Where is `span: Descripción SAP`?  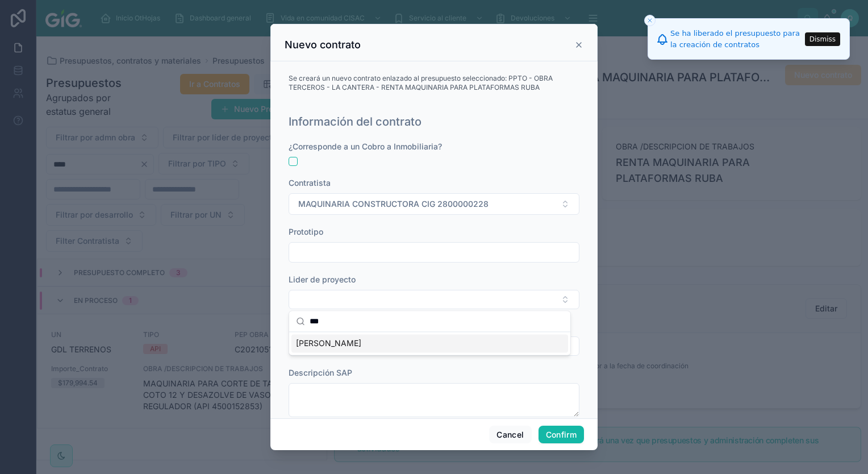 span: Descripción SAP is located at coordinates (320, 373).